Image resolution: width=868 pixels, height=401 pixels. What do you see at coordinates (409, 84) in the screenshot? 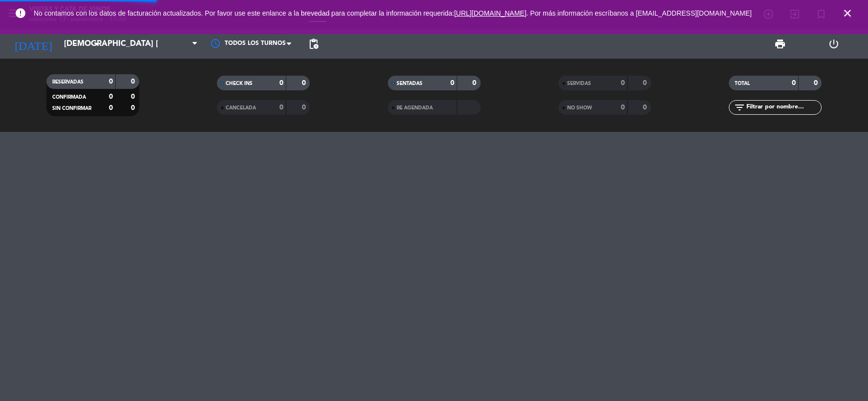
I see `span: SENTADAS` at bounding box center [409, 84].